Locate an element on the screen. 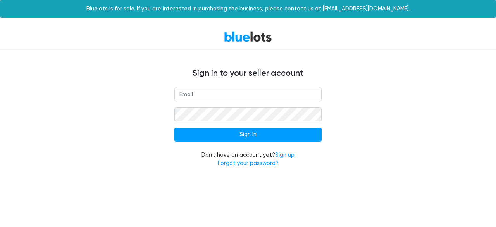  a: Sign up is located at coordinates (285, 155).